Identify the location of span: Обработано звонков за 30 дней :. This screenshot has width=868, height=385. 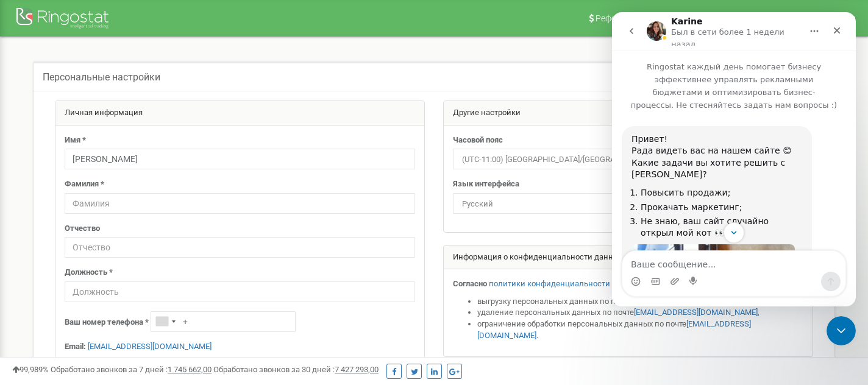
(295, 370).